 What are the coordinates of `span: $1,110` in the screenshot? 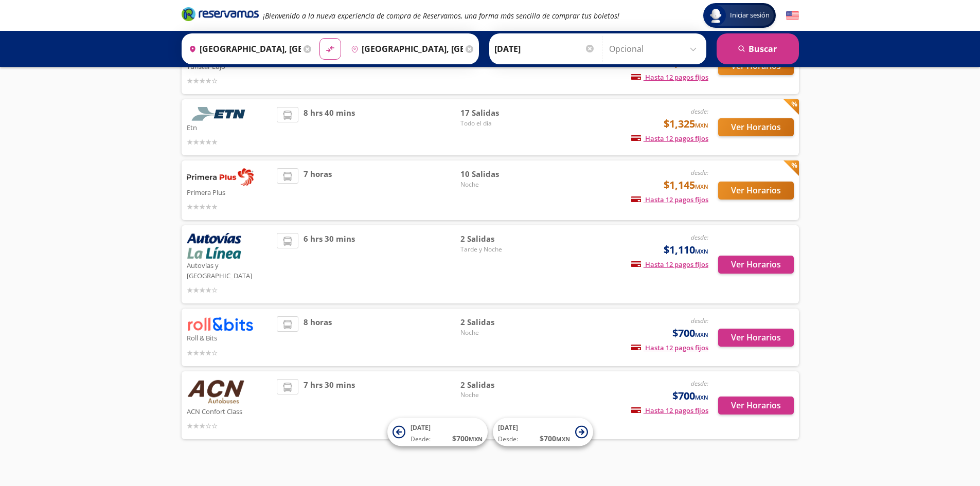 It's located at (686, 250).